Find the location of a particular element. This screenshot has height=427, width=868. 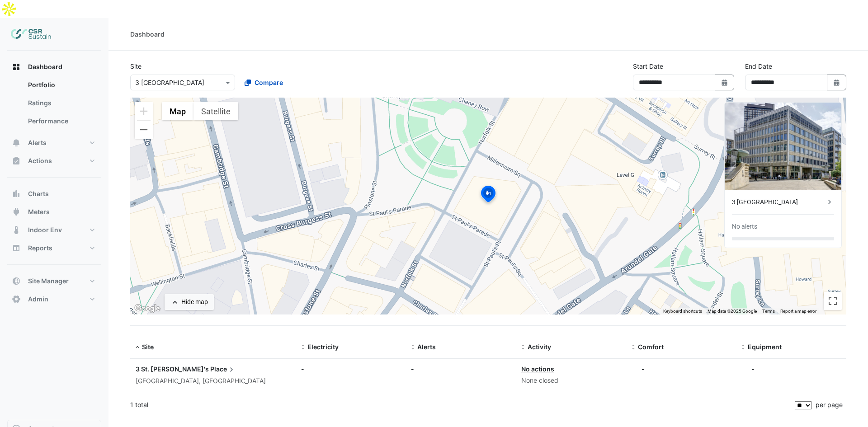

app-icon: Actions is located at coordinates (16, 161).